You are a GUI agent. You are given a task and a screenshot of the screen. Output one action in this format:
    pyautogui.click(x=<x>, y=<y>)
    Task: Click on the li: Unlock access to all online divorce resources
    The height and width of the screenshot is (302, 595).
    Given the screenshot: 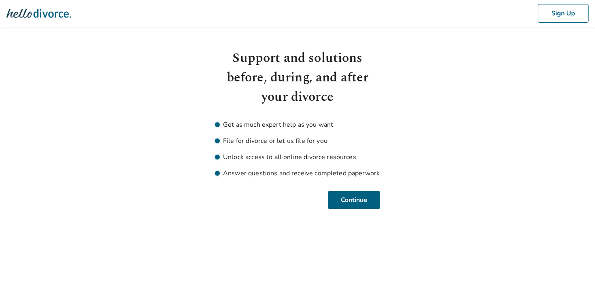 What is the action you would take?
    pyautogui.click(x=297, y=157)
    